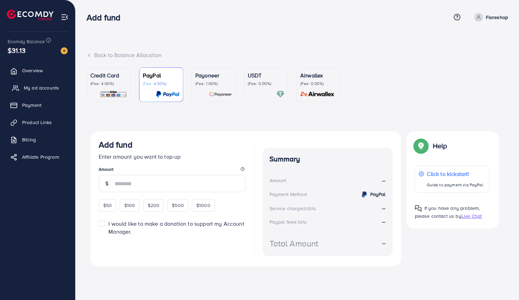 This screenshot has width=519, height=300. Describe the element at coordinates (294, 208) in the screenshot. I see `div: Service charge` at that location.